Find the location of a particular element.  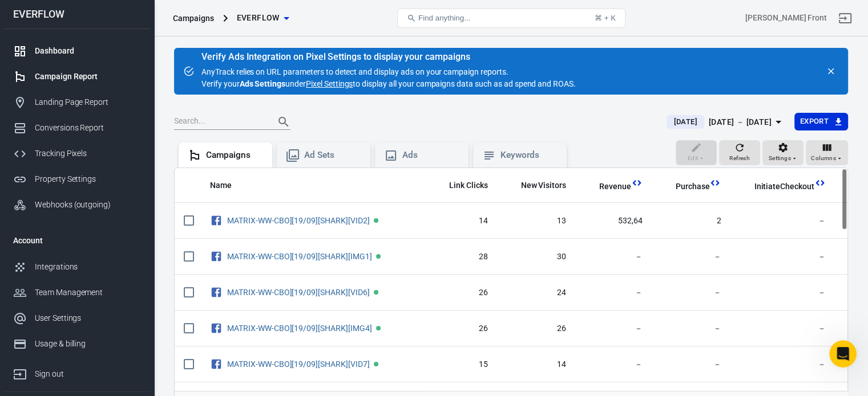

a: Tracking Pixels is located at coordinates (77, 153).